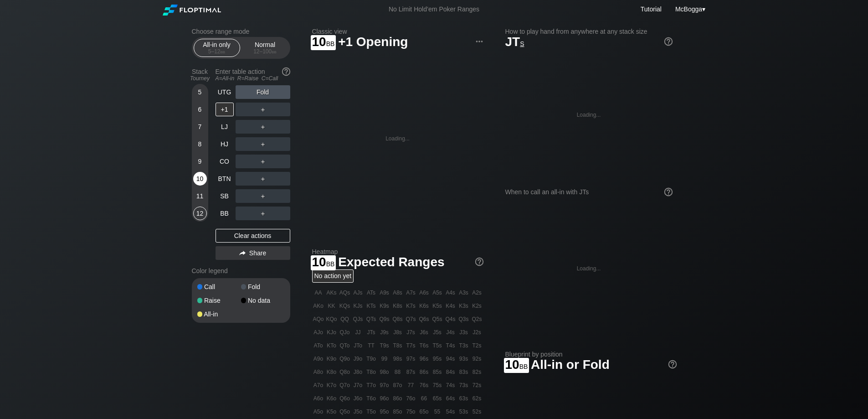 Image resolution: width=868 pixels, height=419 pixels. I want to click on div: 87s, so click(411, 372).